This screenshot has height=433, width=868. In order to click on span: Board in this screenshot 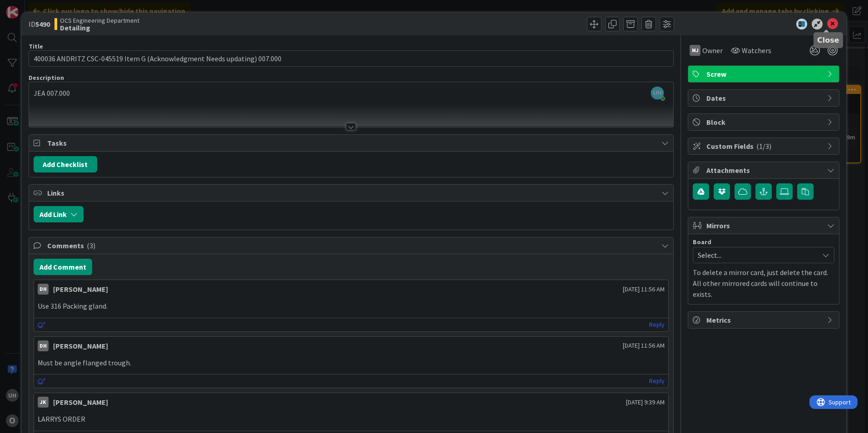, I will do `click(702, 242)`.